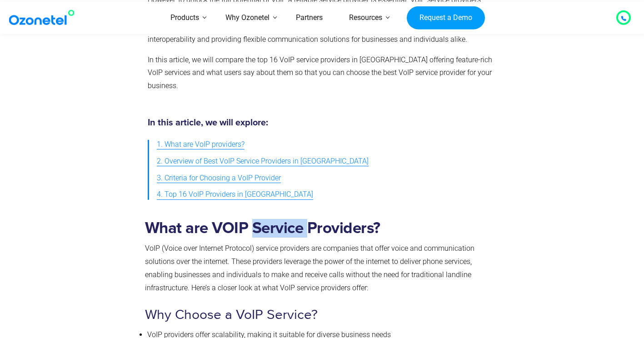 This screenshot has height=338, width=644. What do you see at coordinates (320, 123) in the screenshot?
I see `h5: In this article, we will explore:` at bounding box center [320, 123].